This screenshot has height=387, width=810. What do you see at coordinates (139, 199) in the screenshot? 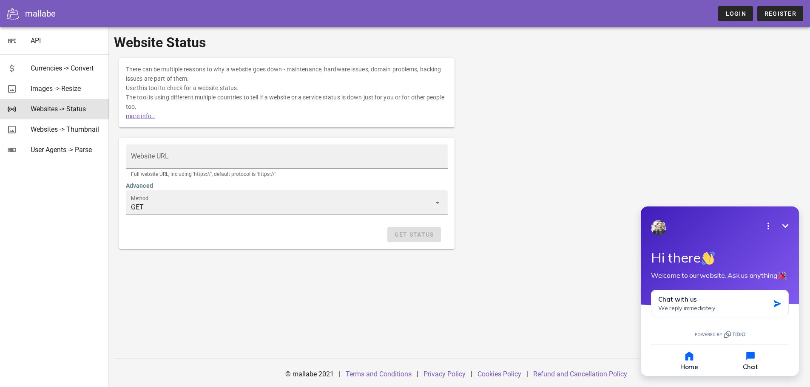
I see `label: Method` at bounding box center [139, 199].